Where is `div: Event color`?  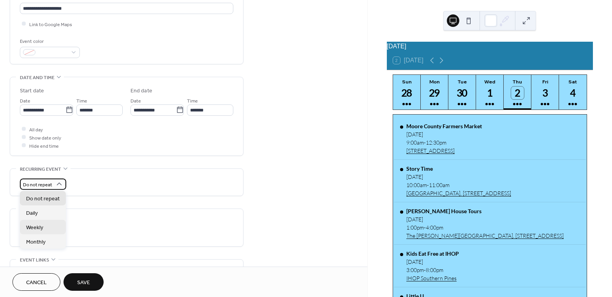
div: Event color is located at coordinates (49, 41).